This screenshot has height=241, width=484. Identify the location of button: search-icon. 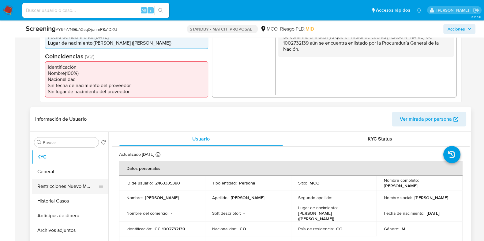
(160, 10).